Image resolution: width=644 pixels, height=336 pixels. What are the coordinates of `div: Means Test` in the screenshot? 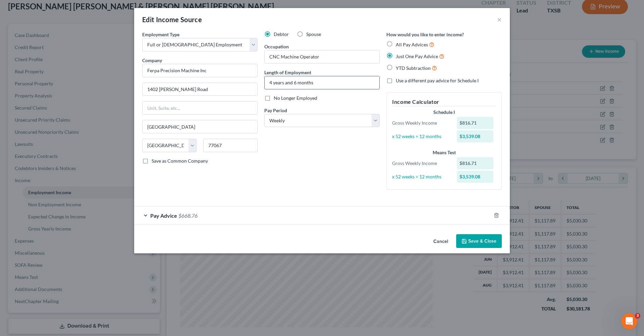 It's located at (445, 152).